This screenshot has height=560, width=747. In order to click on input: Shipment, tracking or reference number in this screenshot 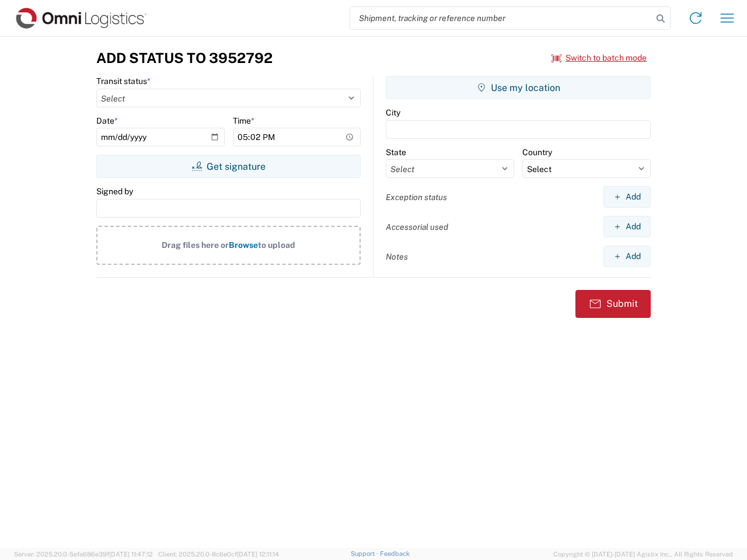, I will do `click(502, 18)`.